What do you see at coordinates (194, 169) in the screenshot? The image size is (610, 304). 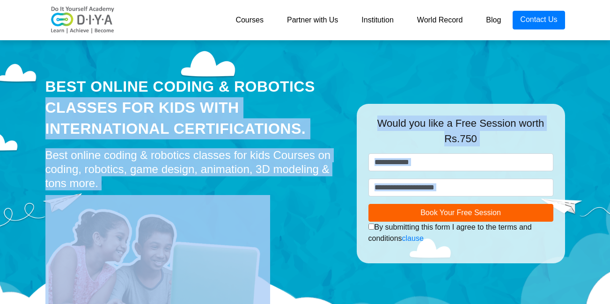 I see `div: Best online coding & robotics classes for kids Courses on coding, robotics, game design, animatio...` at bounding box center [194, 169].